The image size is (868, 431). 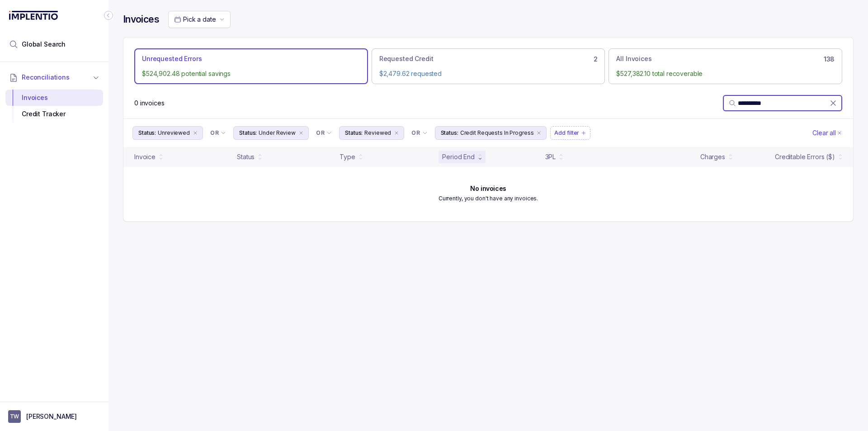 What do you see at coordinates (570, 133) in the screenshot?
I see `li: Filter Chip Add filter` at bounding box center [570, 133].